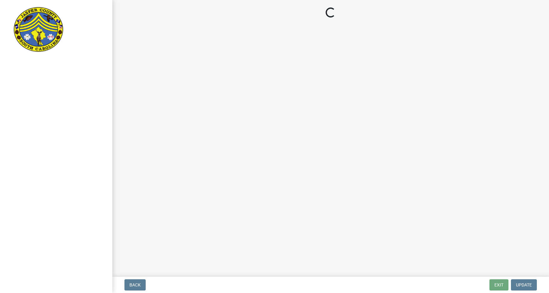  Describe the element at coordinates (38, 30) in the screenshot. I see `img: Jasper County, South Carolina` at that location.